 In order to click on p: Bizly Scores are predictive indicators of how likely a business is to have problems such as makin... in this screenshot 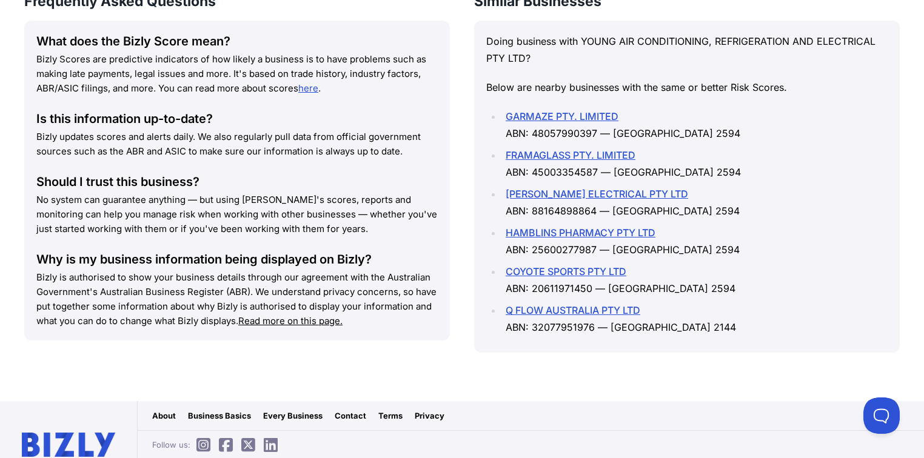, I will do `click(237, 74)`.